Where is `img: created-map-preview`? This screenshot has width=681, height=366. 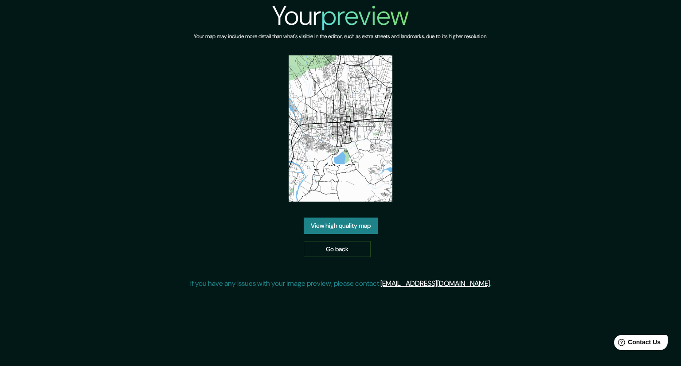
img: created-map-preview is located at coordinates (341, 129).